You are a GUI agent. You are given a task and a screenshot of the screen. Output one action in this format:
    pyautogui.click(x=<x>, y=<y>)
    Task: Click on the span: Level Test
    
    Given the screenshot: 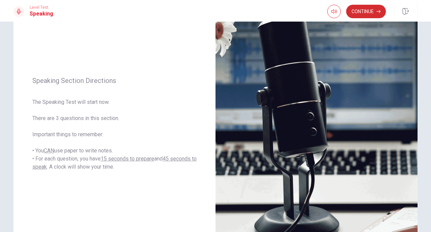 What is the action you would take?
    pyautogui.click(x=41, y=7)
    